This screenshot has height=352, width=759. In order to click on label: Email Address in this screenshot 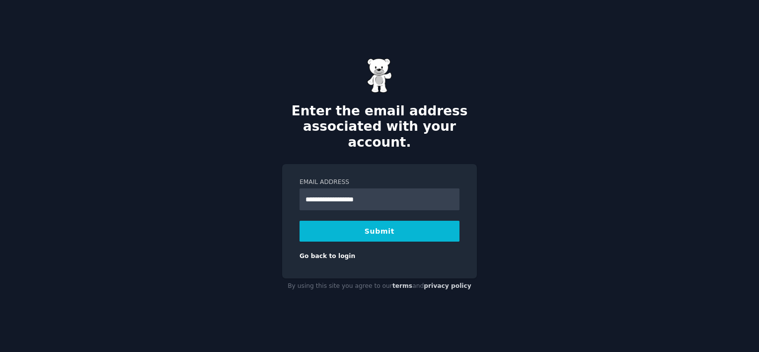, I will do `click(379, 182)`.